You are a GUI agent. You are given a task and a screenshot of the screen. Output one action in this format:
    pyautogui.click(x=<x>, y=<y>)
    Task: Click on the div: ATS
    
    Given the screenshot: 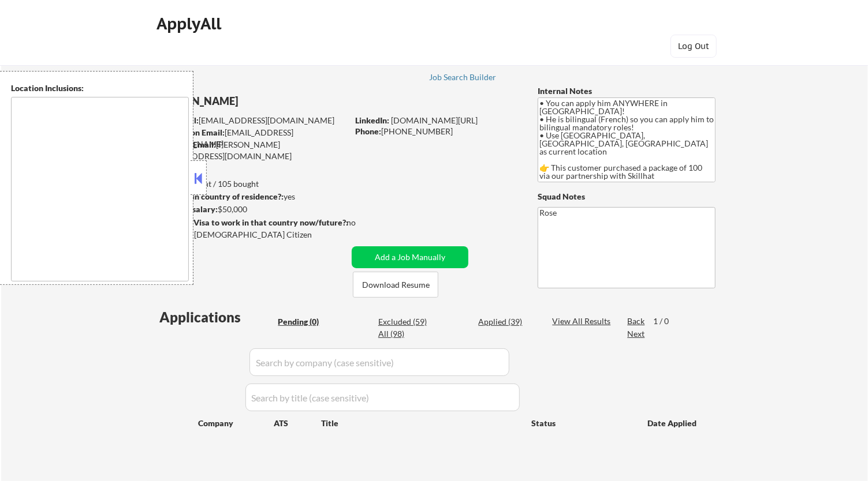 What is the action you would take?
    pyautogui.click(x=298, y=423)
    